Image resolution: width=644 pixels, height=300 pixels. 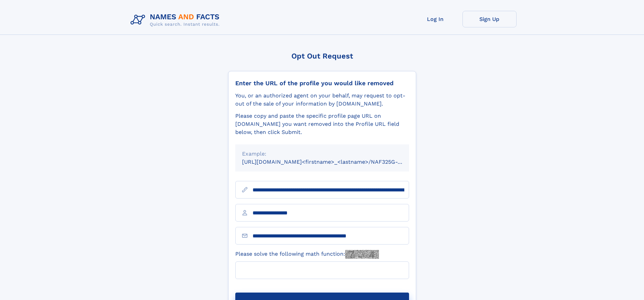 I want to click on label: Please solve the following math function:, so click(x=307, y=254).